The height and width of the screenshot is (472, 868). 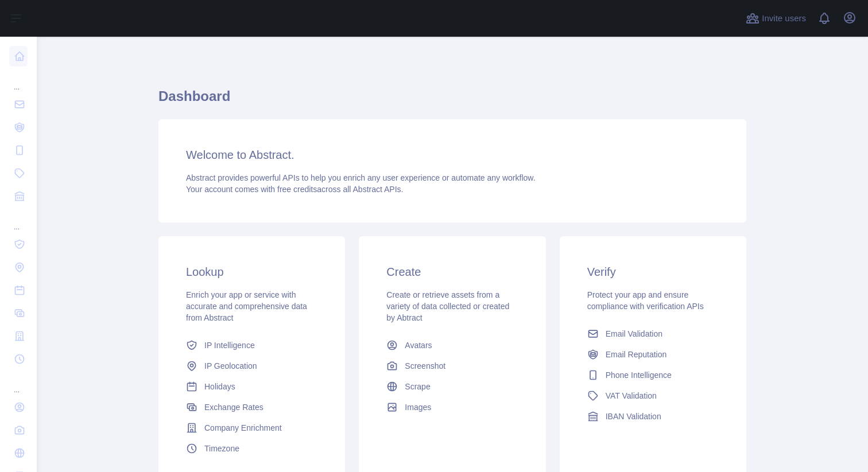 I want to click on span: Your account comes with across all Abstract APIs., so click(x=294, y=190).